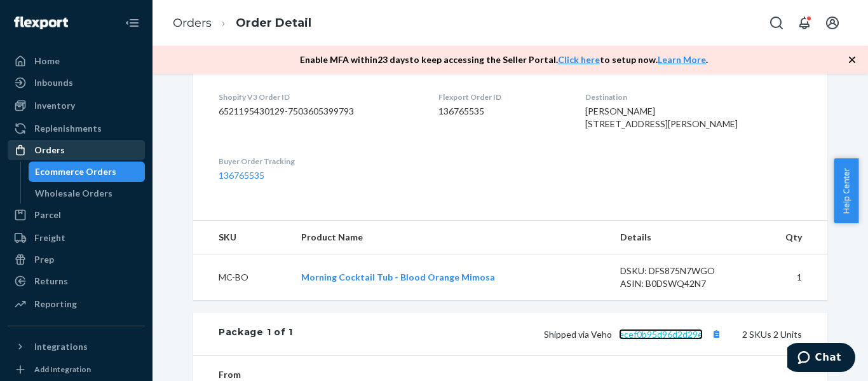 The image size is (868, 381). What do you see at coordinates (132, 23) in the screenshot?
I see `button: Close Navigation` at bounding box center [132, 23].